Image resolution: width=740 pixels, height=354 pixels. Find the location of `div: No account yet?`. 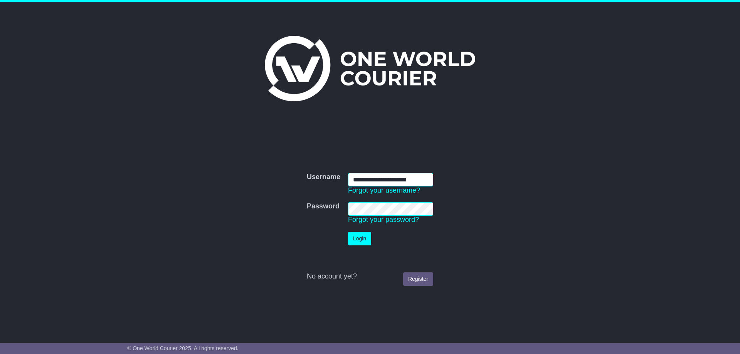

div: No account yet? is located at coordinates (370, 277).